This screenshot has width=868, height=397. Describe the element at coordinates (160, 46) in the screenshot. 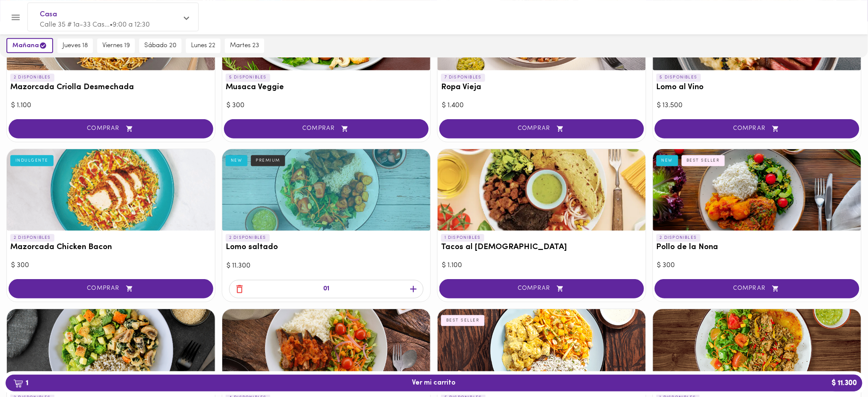

I see `button: sábado 20` at that location.